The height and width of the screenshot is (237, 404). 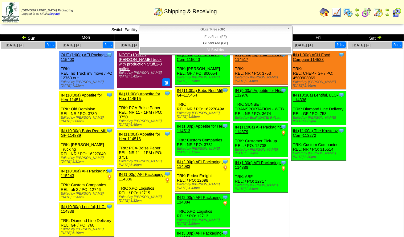 I want to click on div: TRK: Old Dominion REL: NR / PO: 3730, so click(x=87, y=108).